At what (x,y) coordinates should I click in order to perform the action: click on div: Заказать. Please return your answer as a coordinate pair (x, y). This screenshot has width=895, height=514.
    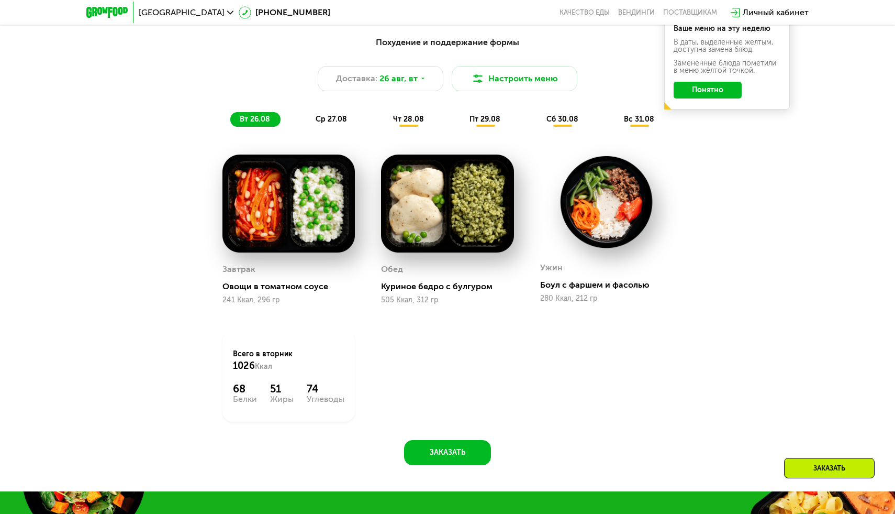
    Looking at the image, I should click on (829, 468).